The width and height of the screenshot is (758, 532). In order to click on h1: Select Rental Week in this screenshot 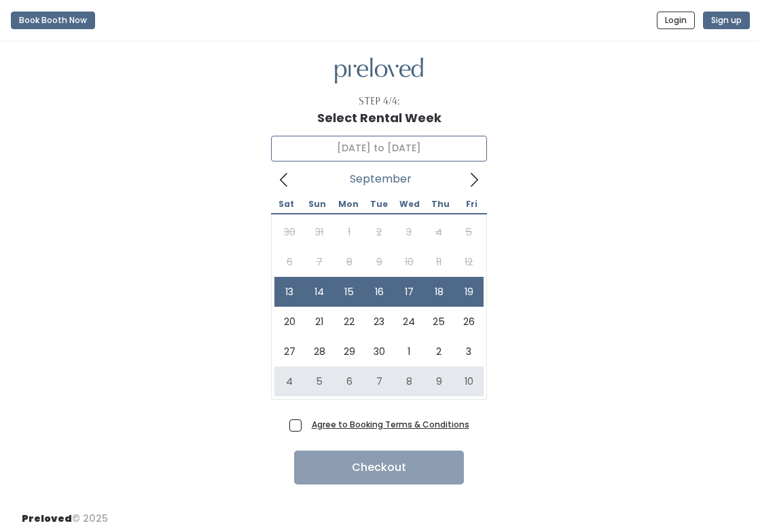, I will do `click(379, 118)`.